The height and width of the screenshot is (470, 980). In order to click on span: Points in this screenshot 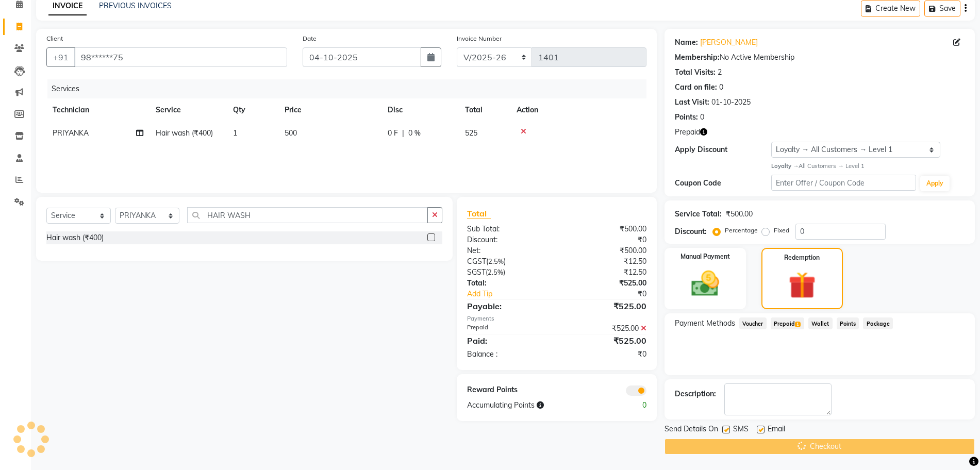, I will do `click(848, 324)`.